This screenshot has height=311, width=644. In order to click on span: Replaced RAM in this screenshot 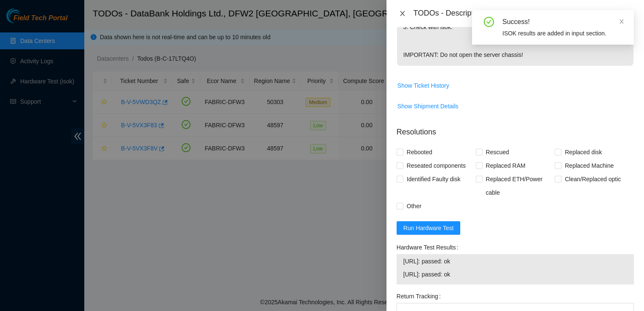, I will do `click(506, 166)`.